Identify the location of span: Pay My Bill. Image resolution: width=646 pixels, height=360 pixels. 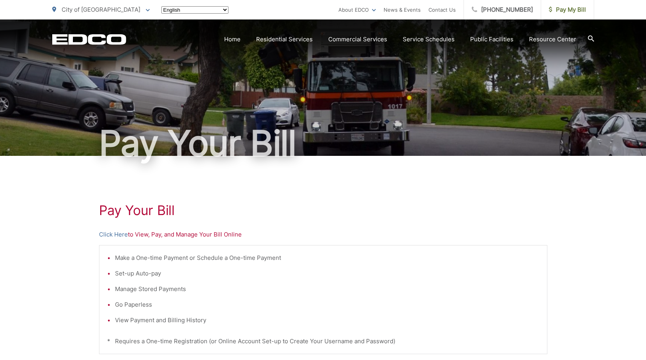
(568, 10).